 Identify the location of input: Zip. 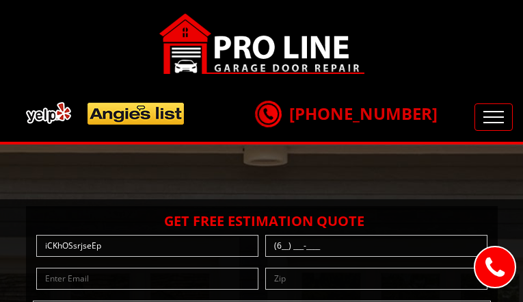
(376, 278).